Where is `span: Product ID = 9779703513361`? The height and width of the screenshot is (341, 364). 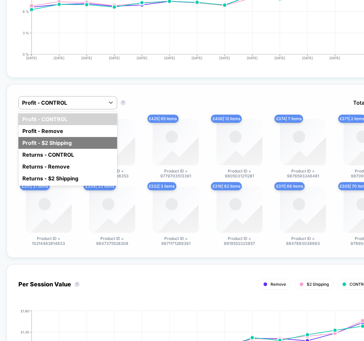
span: Product ID = 9779703513361 is located at coordinates (176, 173).